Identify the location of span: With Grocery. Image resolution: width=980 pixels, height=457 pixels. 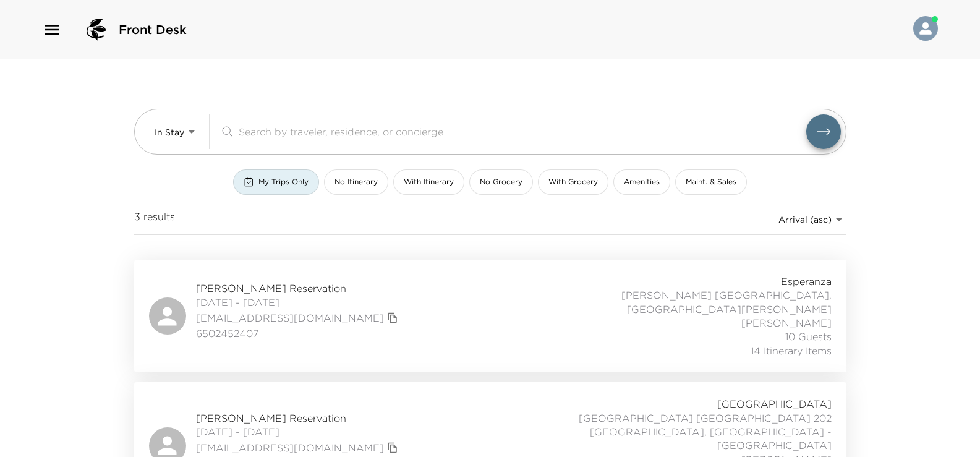
(574, 182).